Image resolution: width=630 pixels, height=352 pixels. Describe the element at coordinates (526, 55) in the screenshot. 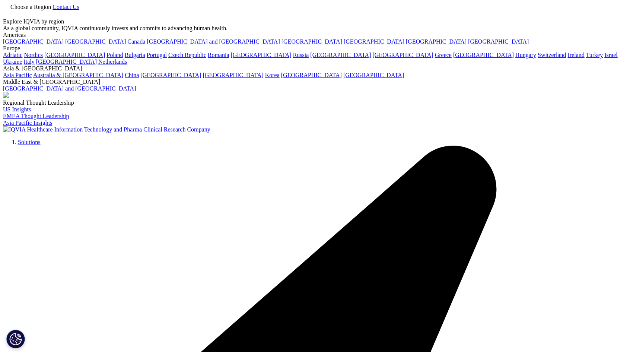

I see `a: Hungary` at that location.